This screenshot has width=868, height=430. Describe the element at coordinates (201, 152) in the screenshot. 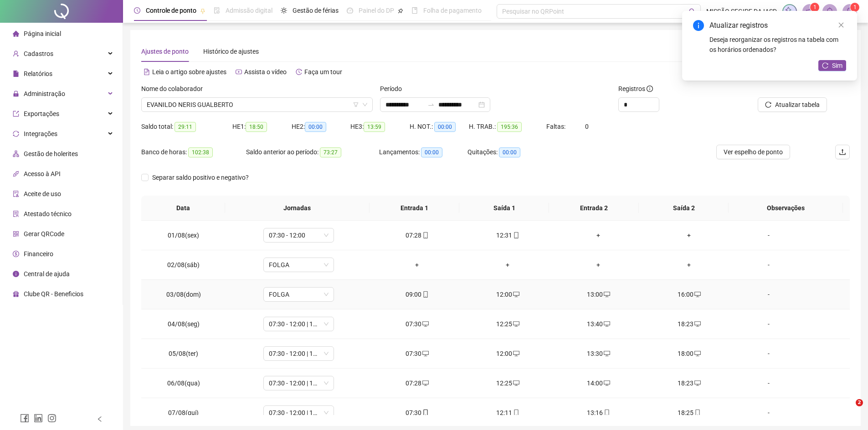

I see `span: 102:38` at that location.